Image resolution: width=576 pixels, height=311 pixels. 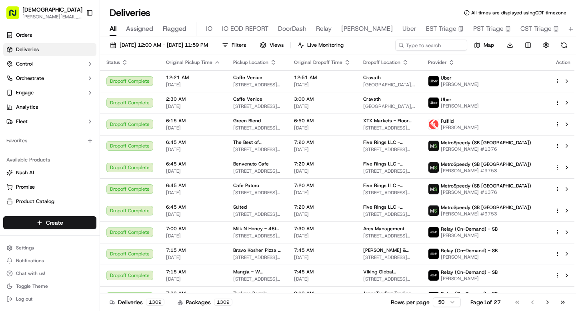 What do you see at coordinates (382, 62) in the screenshot?
I see `span: Dropoff Location` at bounding box center [382, 62].